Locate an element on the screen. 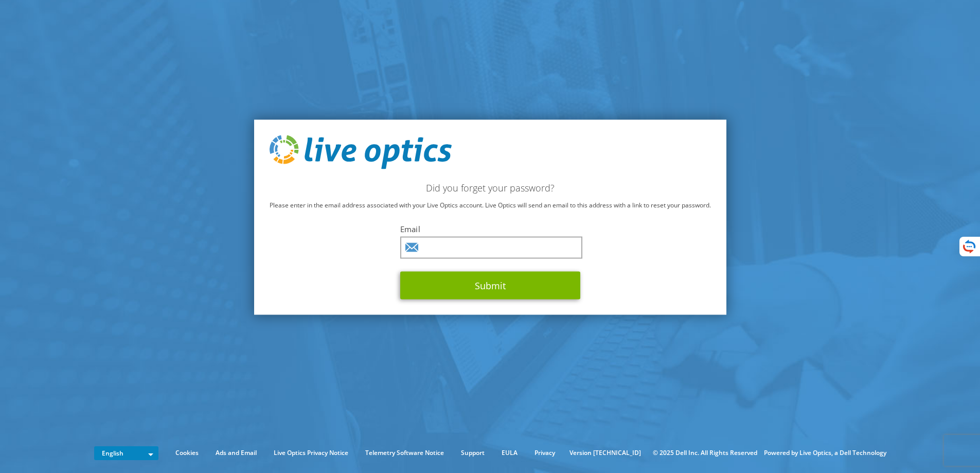 The width and height of the screenshot is (980, 473). a: Live Optics Privacy Notice is located at coordinates (311, 452).